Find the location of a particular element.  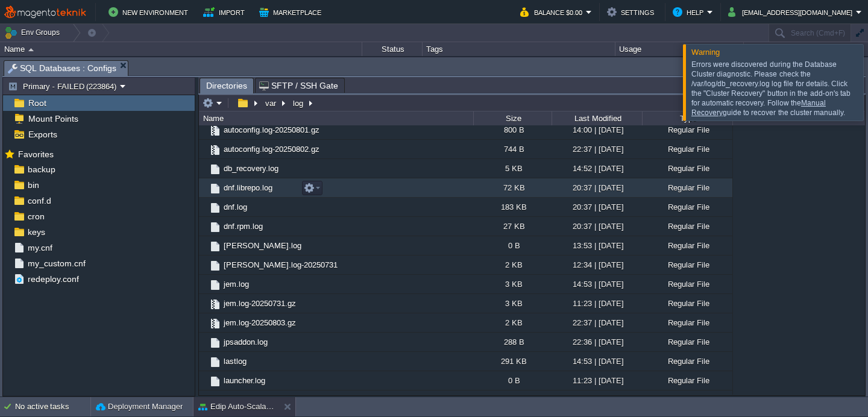

span: cron is located at coordinates (36, 216).